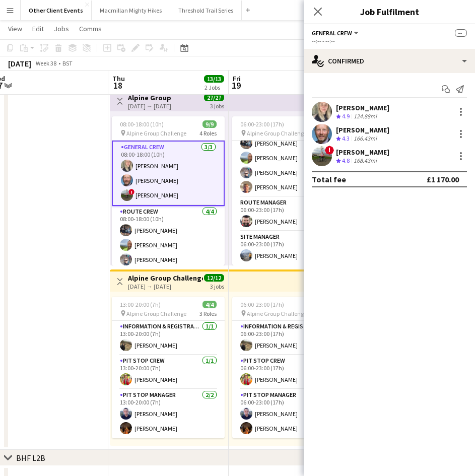 The width and height of the screenshot is (475, 476). What do you see at coordinates (335, 33) in the screenshot?
I see `button: General Crew` at bounding box center [335, 33].